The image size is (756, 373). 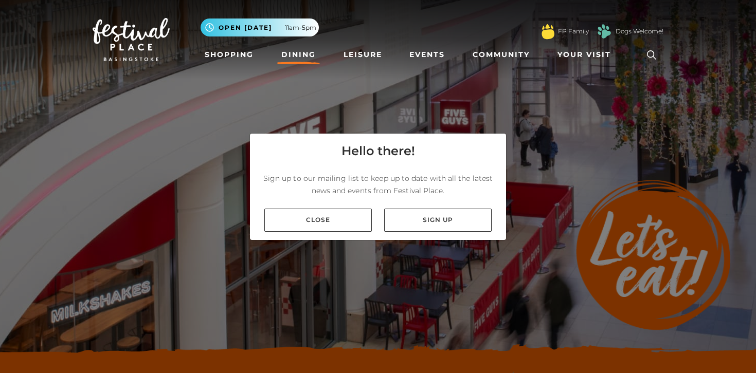 I want to click on a: Leisure, so click(x=363, y=55).